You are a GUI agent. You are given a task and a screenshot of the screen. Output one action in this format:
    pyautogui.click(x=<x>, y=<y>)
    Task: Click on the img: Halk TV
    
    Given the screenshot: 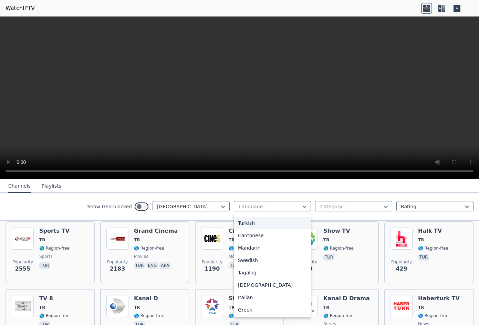 What is the action you would take?
    pyautogui.click(x=401, y=239)
    